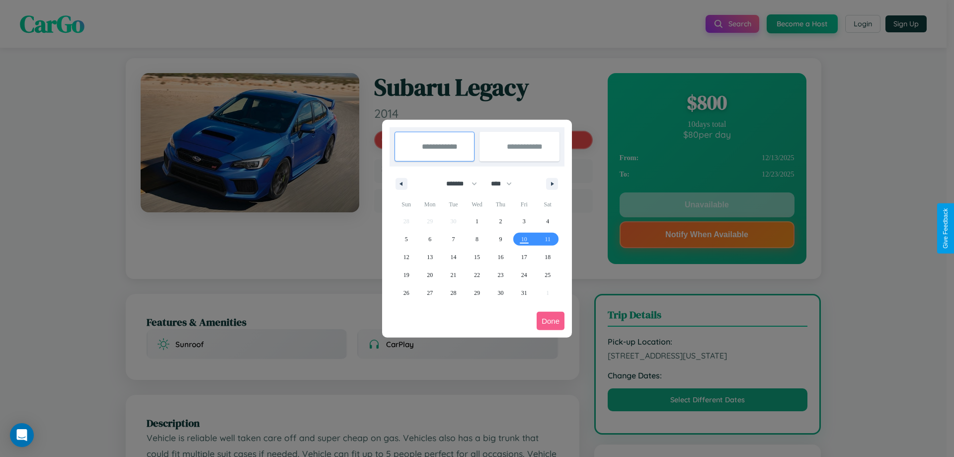  Describe the element at coordinates (524, 275) in the screenshot. I see `button: 24` at that location.